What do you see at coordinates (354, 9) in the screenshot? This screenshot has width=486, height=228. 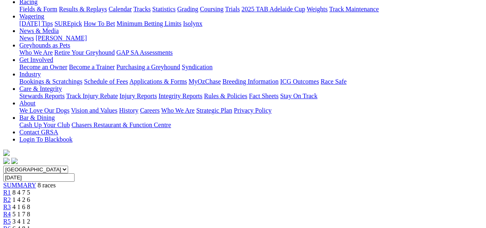 I see `a: Track Maintenance` at bounding box center [354, 9].